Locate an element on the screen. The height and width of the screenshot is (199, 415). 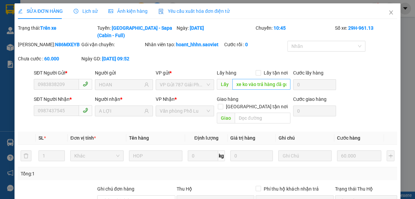
input: Ghi Chú is located at coordinates (305, 156).